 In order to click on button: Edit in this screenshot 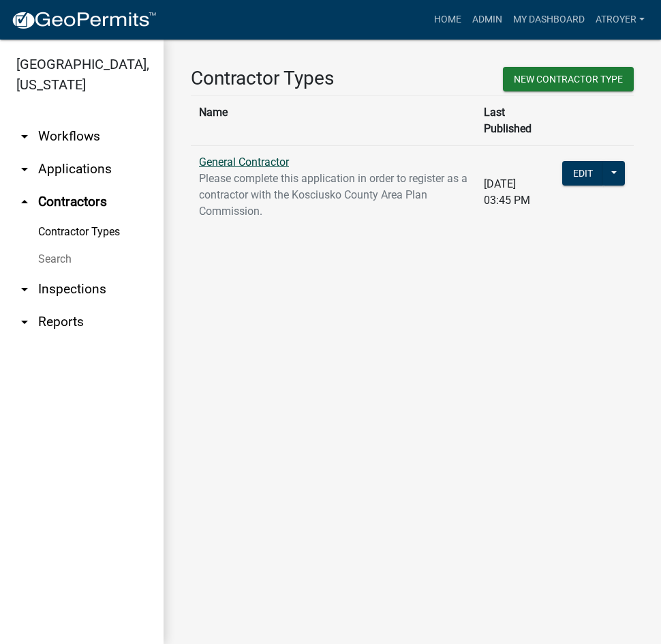, I will do `click(583, 173)`.